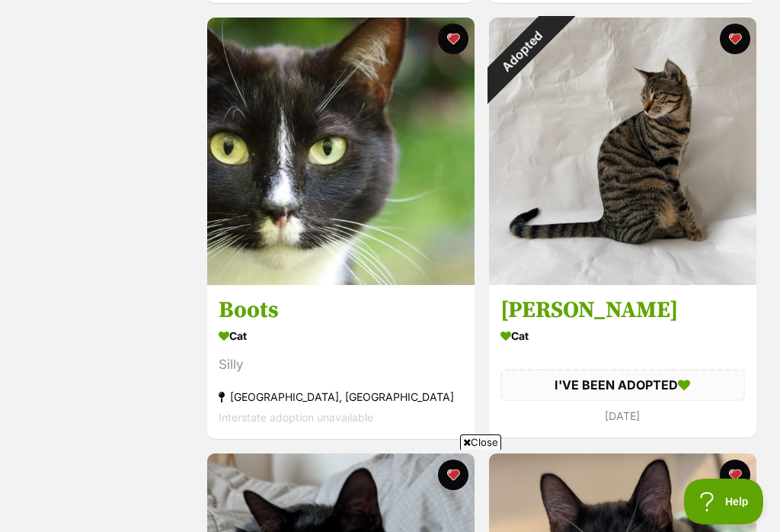 The image size is (780, 532). I want to click on div: Silly, so click(341, 364).